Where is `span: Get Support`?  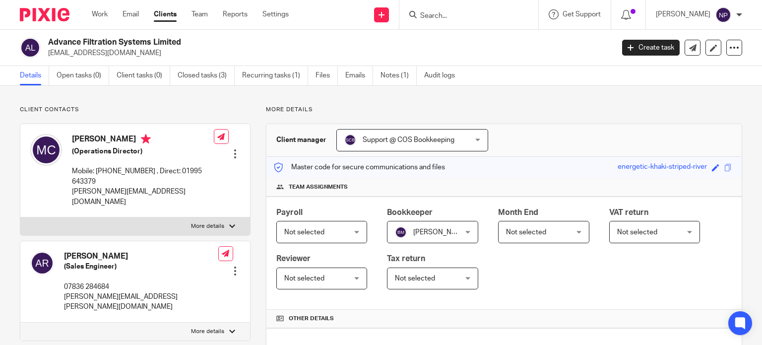
span: Get Support is located at coordinates (581, 14).